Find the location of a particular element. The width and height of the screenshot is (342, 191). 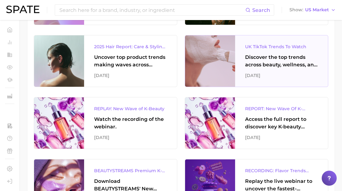

div: UK TikTok Trends To Watch is located at coordinates (281, 47).